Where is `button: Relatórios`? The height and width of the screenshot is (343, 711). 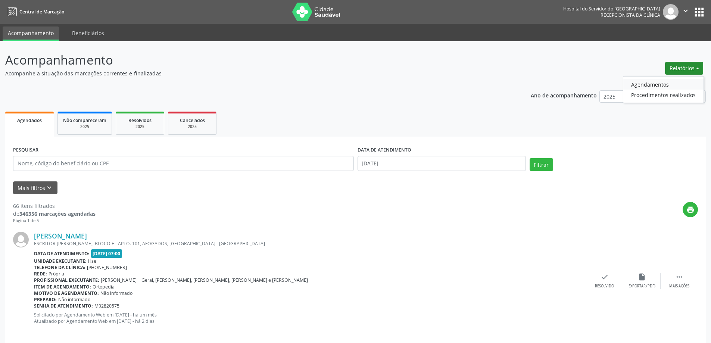
button: Relatórios is located at coordinates (684, 68).